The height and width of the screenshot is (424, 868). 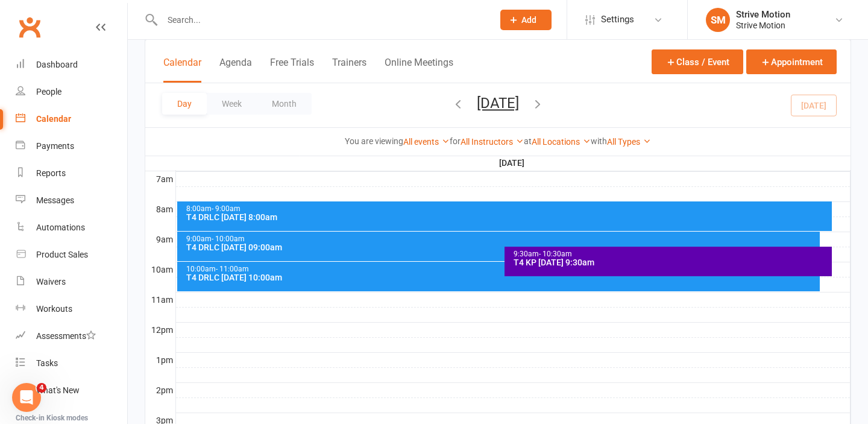 I want to click on a: Calendar, so click(x=71, y=119).